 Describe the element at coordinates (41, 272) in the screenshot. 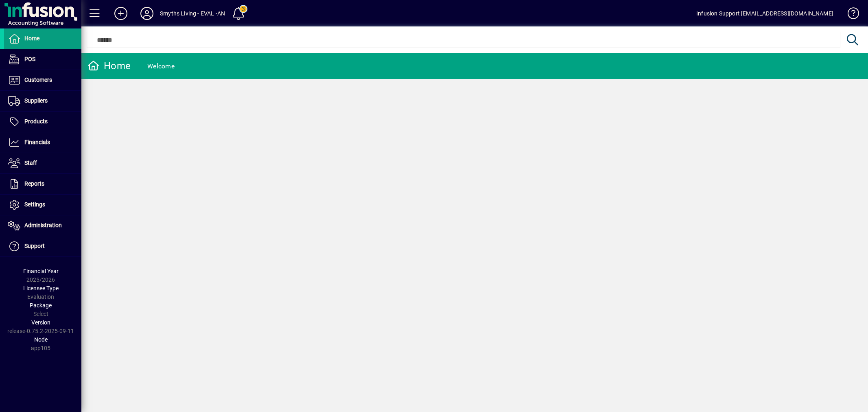

I see `span: Financial Year` at that location.